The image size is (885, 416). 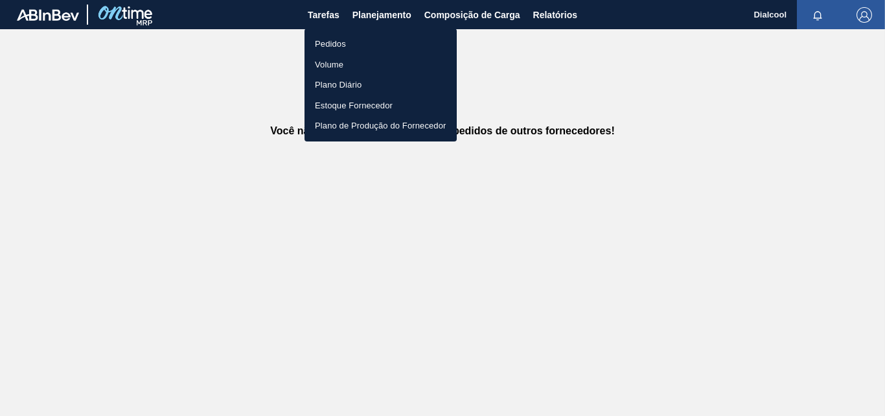 I want to click on li: Plano Diário, so click(x=381, y=85).